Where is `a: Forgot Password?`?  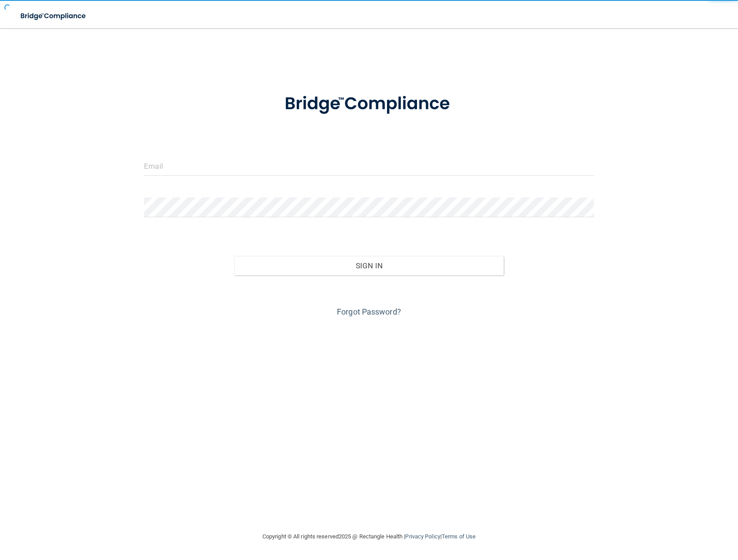
a: Forgot Password? is located at coordinates (369, 312).